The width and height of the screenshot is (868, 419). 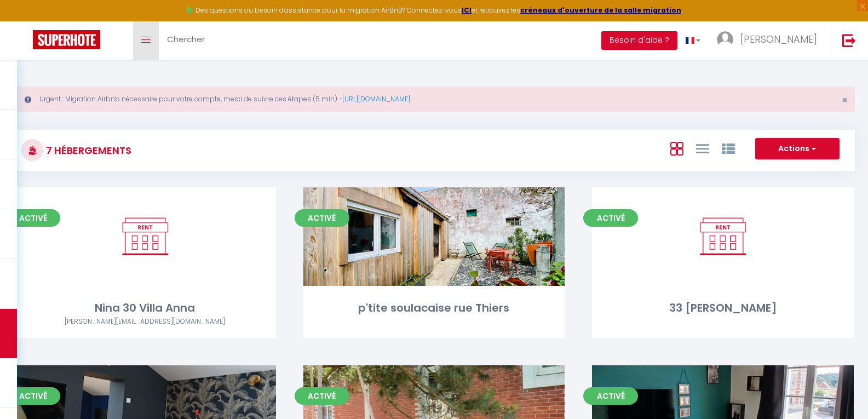 What do you see at coordinates (729, 148) in the screenshot?
I see `a: Vue par Groupe` at bounding box center [729, 148].